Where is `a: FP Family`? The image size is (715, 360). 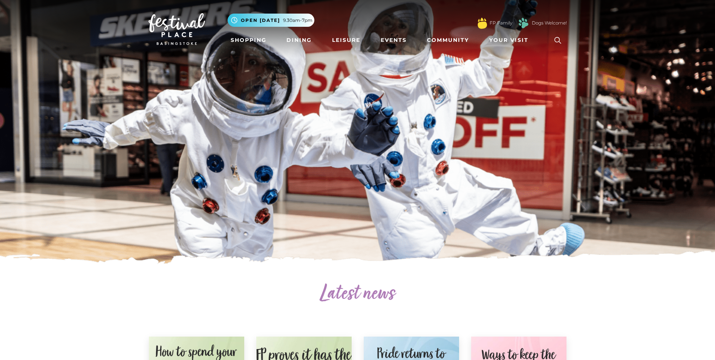
a: FP Family is located at coordinates (501, 23).